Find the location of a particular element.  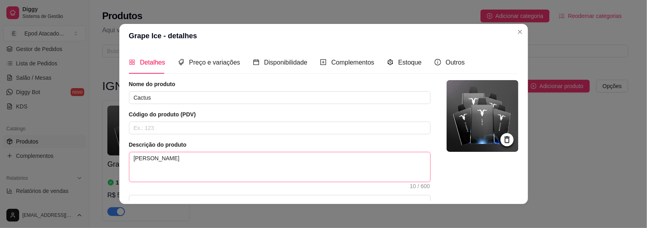

article: Descrição do produto is located at coordinates (280, 145).